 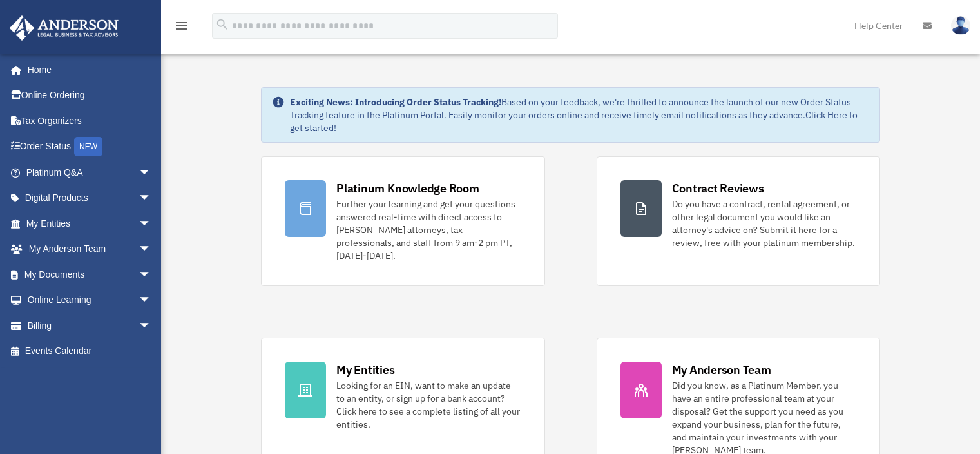 What do you see at coordinates (87, 70) in the screenshot?
I see `a: Home` at bounding box center [87, 70].